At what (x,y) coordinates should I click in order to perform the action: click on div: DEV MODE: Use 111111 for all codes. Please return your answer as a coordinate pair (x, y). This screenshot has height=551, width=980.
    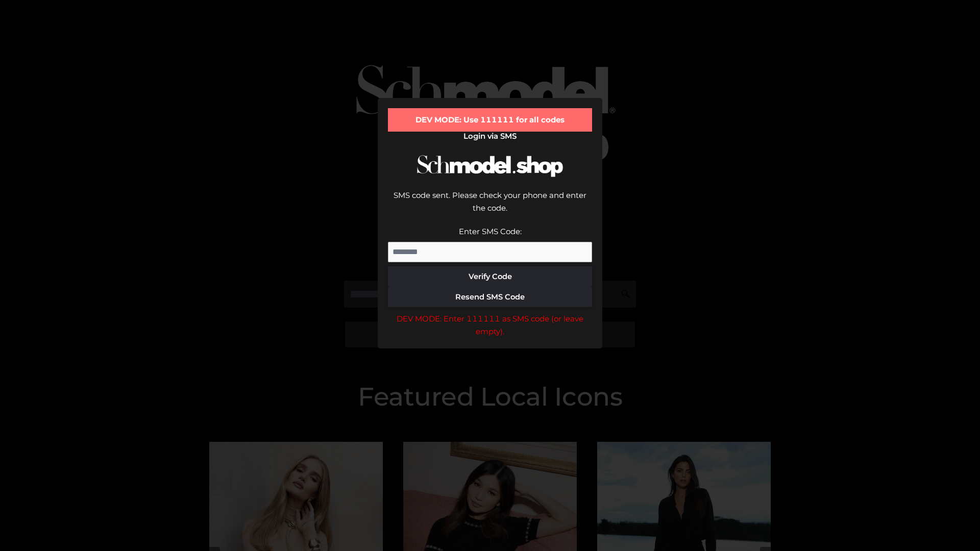
    Looking at the image, I should click on (490, 120).